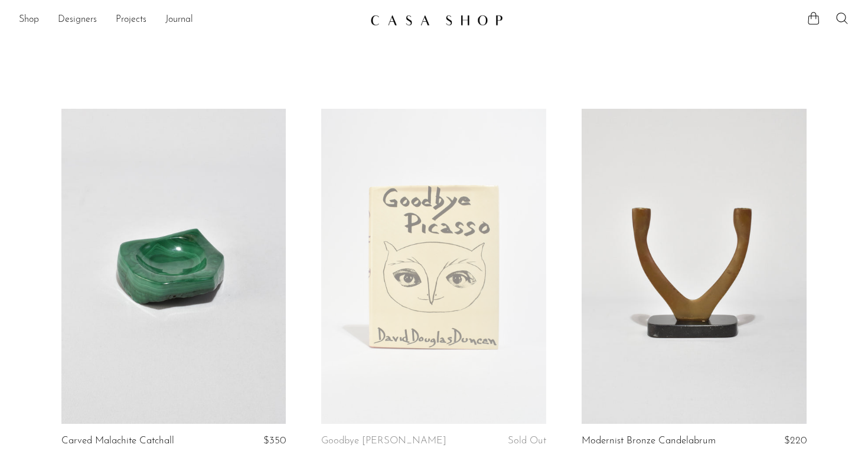 Image resolution: width=868 pixels, height=454 pixels. I want to click on ul: NEW HEADER MENU, so click(189, 20).